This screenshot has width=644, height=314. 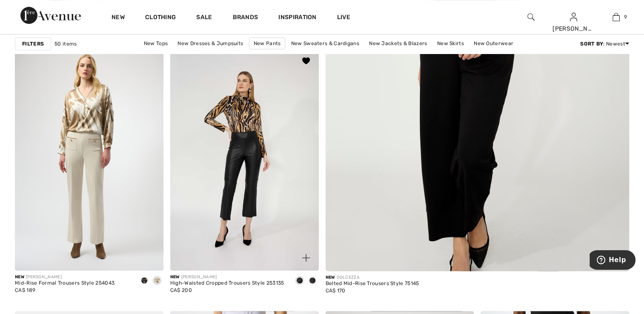 I want to click on a: Brands, so click(x=246, y=18).